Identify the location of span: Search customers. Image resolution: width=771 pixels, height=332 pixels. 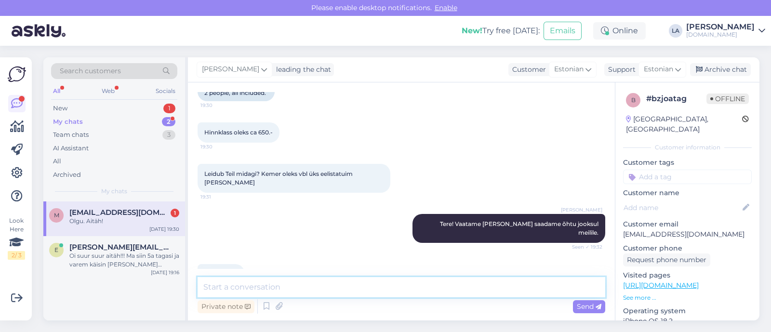
(90, 71).